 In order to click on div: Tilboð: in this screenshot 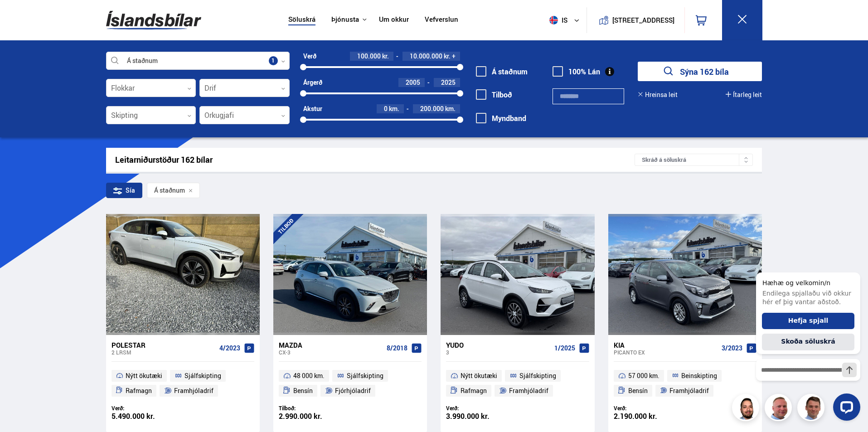, I will do `click(315, 408)`.